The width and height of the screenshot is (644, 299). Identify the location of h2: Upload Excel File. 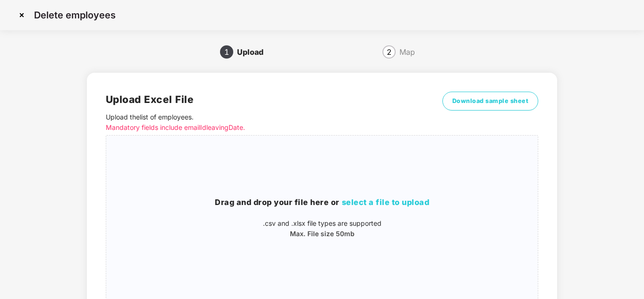
(268, 99).